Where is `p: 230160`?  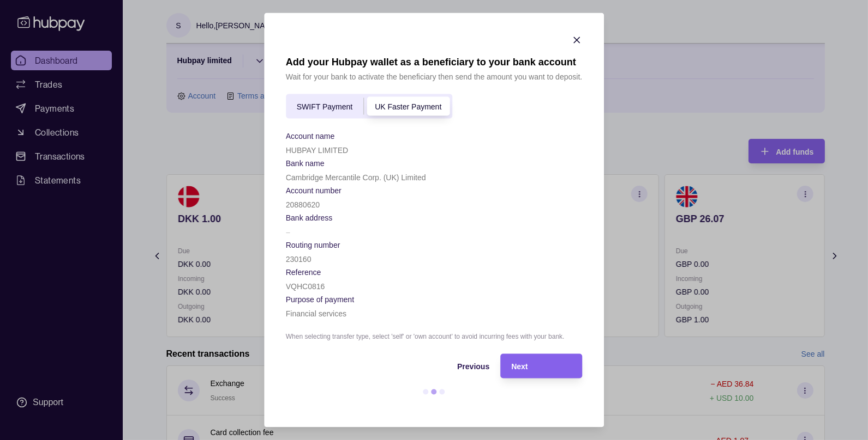 p: 230160 is located at coordinates (299, 260).